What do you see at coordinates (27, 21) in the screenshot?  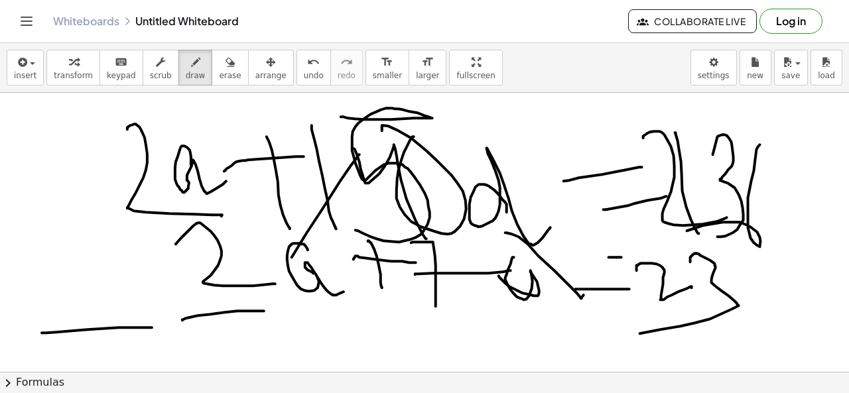 I see `button: Toggle navigation` at bounding box center [27, 21].